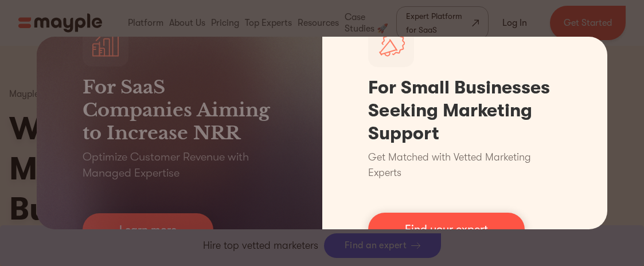  I want to click on a: Learn more, so click(148, 229).